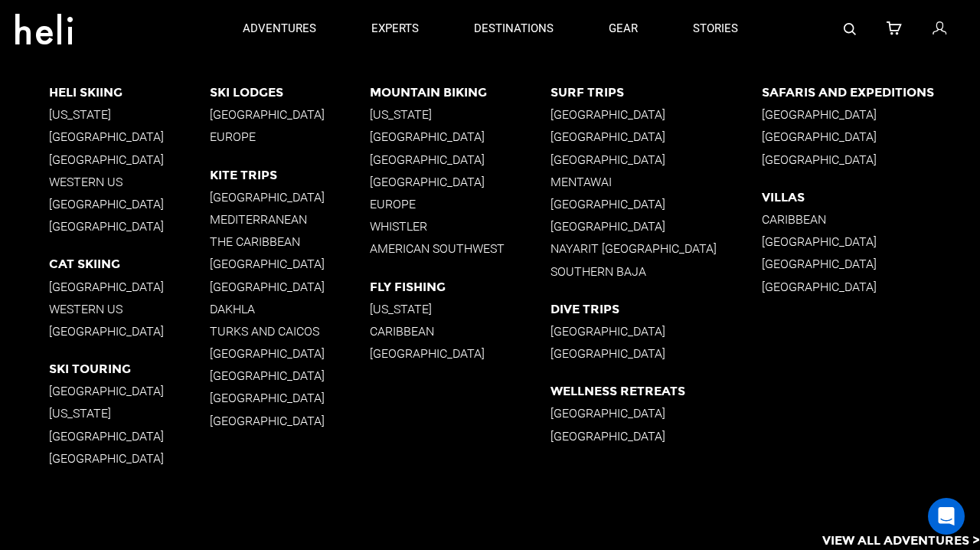 Image resolution: width=980 pixels, height=550 pixels. What do you see at coordinates (129, 92) in the screenshot?
I see `p: Heli Skiing` at bounding box center [129, 92].